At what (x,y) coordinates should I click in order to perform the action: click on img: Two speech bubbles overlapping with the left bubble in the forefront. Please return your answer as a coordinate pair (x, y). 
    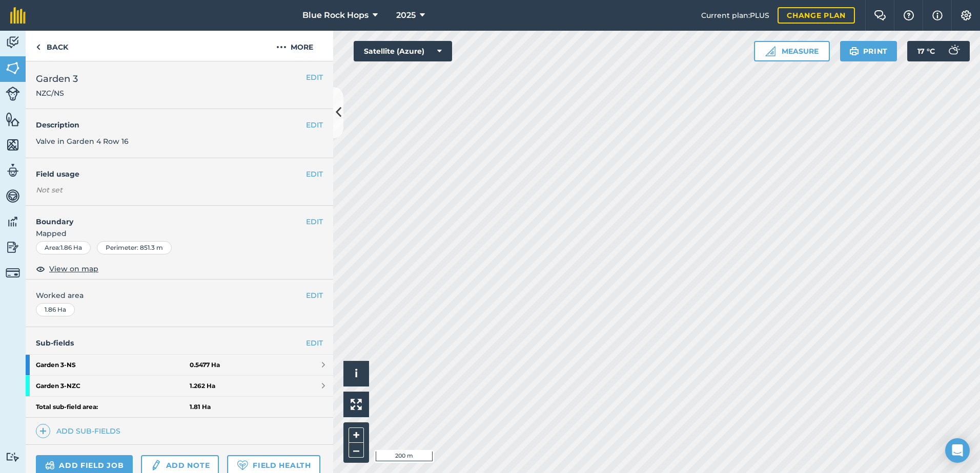
    Looking at the image, I should click on (880, 15).